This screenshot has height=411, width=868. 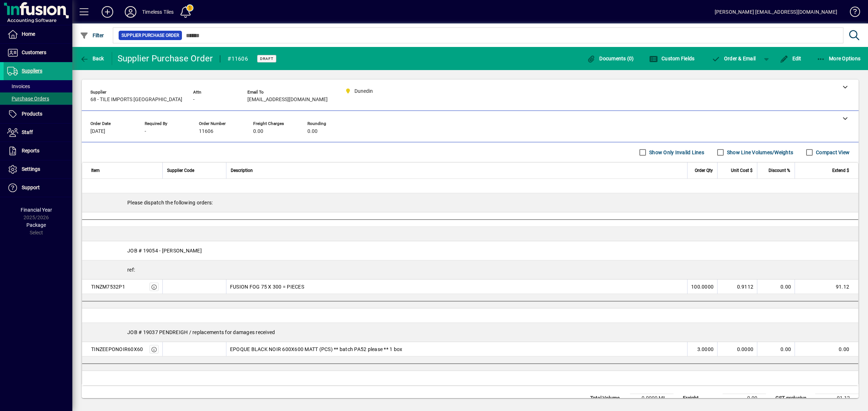 What do you see at coordinates (610, 58) in the screenshot?
I see `button: Documents (0)` at bounding box center [610, 58].